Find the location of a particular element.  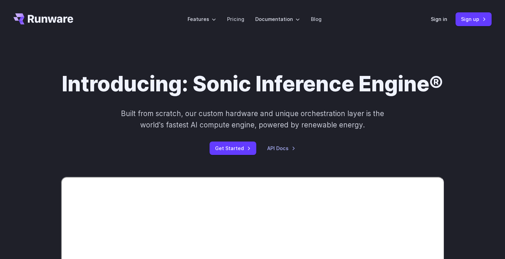

a: API Docs is located at coordinates (282, 148).